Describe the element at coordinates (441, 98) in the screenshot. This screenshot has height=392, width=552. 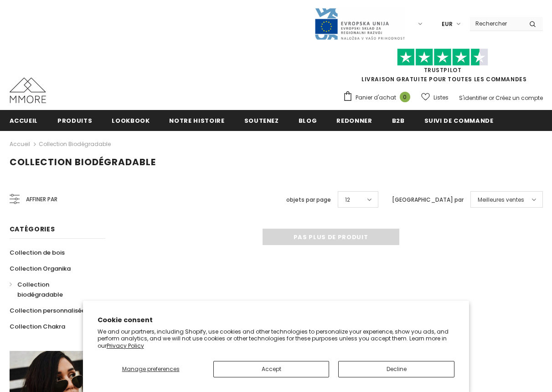
I see `span: Listes` at that location.